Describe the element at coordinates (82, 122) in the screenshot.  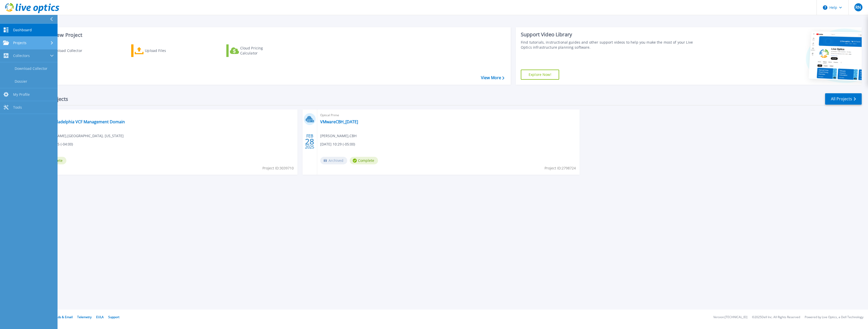
I see `a: City of Philadelphia VCF Management Domain` at that location.